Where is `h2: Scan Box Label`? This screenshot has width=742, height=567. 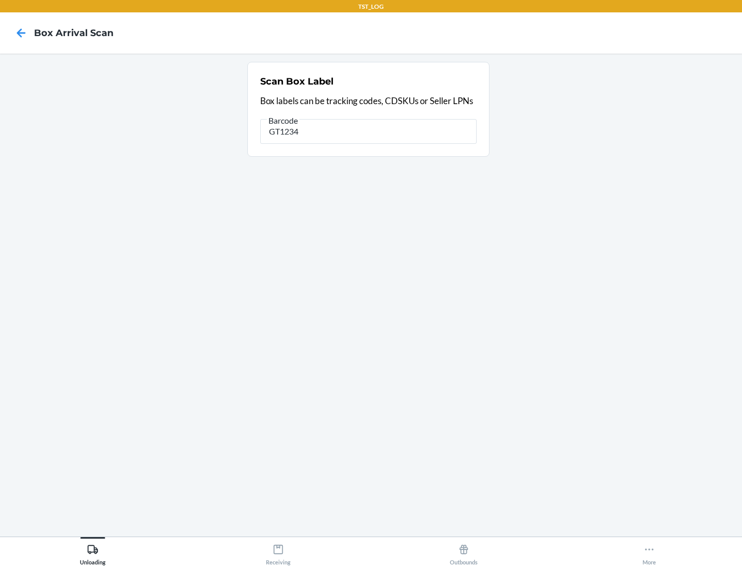
h2: Scan Box Label is located at coordinates (297, 81).